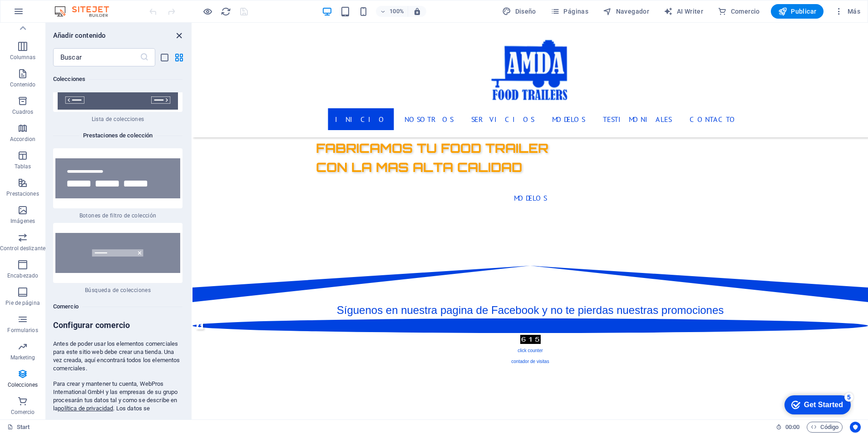 The image size is (868, 434). What do you see at coordinates (519, 11) in the screenshot?
I see `span: Diseño` at bounding box center [519, 11].